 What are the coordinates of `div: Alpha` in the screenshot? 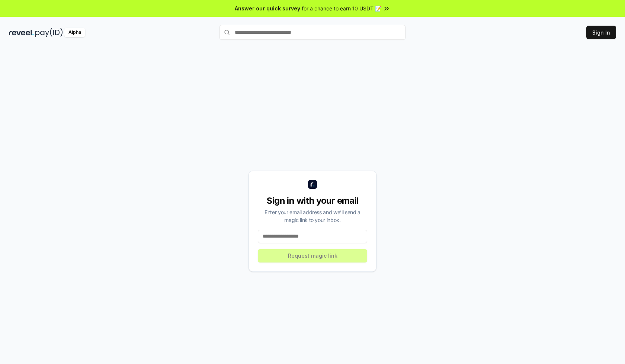 It's located at (75, 32).